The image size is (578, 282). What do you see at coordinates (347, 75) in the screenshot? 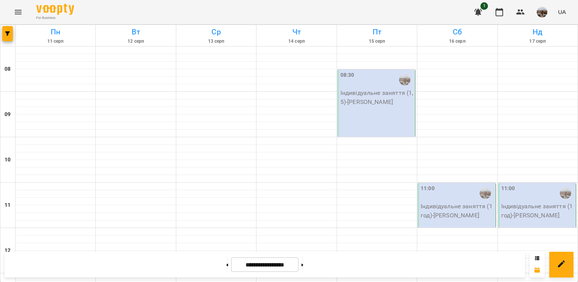
I see `label: 08:30` at bounding box center [347, 75].